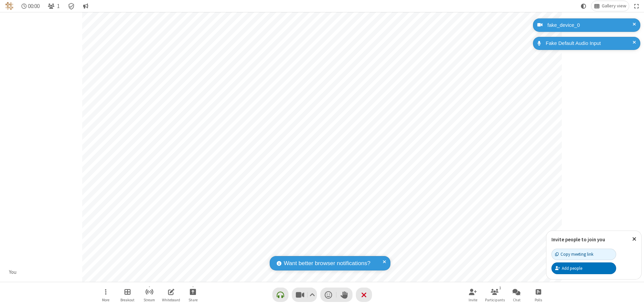 This screenshot has height=307, width=644. What do you see at coordinates (345, 294) in the screenshot?
I see `button: Raise hand` at bounding box center [345, 294].